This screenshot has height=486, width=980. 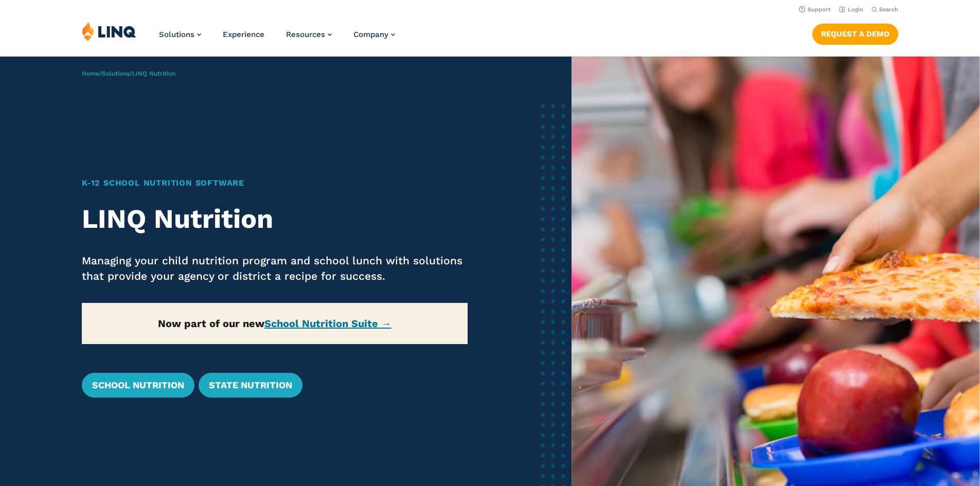 What do you see at coordinates (91, 74) in the screenshot?
I see `a: Home` at bounding box center [91, 74].